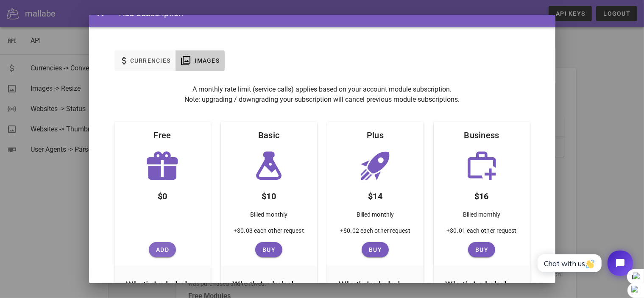  Describe the element at coordinates (376, 234) in the screenshot. I see `div: +$0.02 each other request` at that location.